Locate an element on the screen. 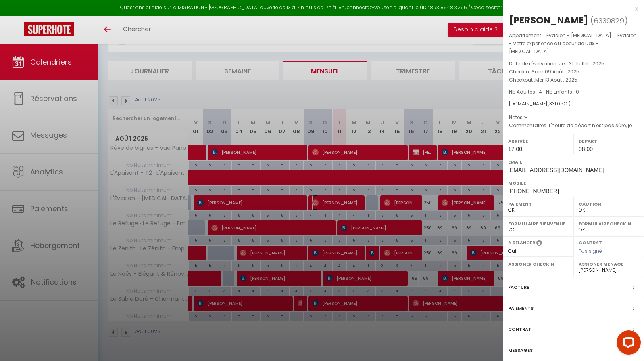 This screenshot has height=361, width=644. label: Assigner Checkin is located at coordinates (538, 264).